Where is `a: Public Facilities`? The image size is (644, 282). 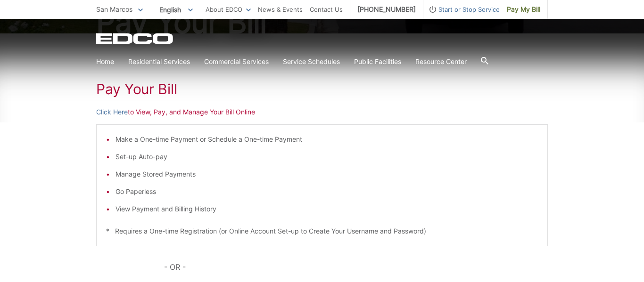
a: Public Facilities is located at coordinates (378, 62).